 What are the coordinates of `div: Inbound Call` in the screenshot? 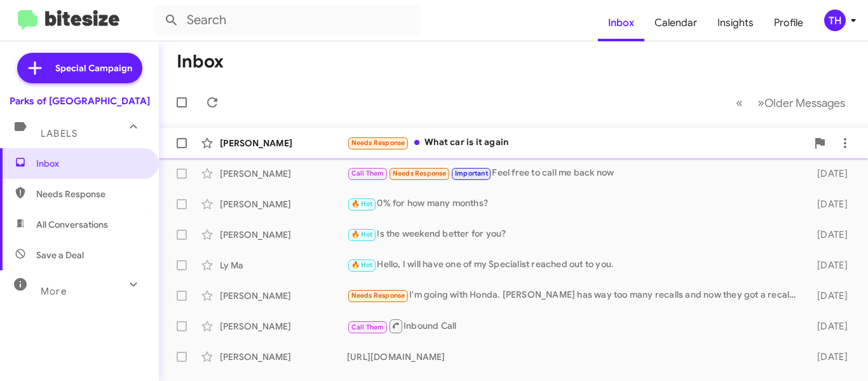 It's located at (575, 325).